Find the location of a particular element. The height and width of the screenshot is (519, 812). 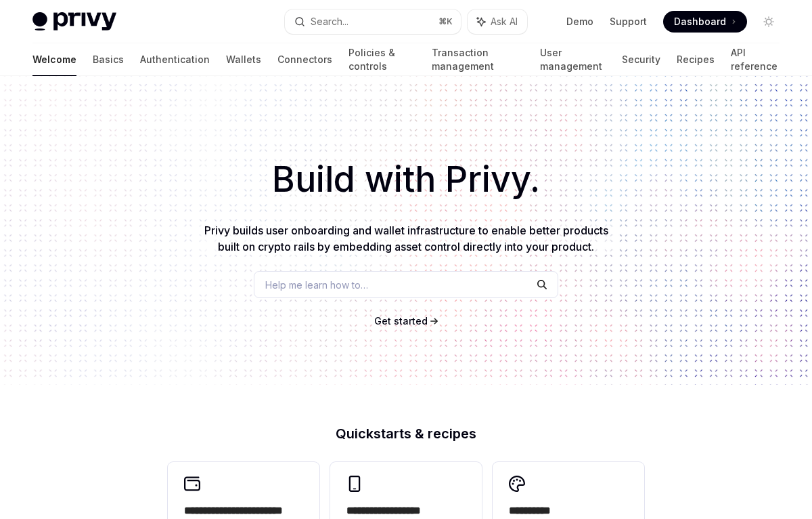

a: Recipes is located at coordinates (696, 59).